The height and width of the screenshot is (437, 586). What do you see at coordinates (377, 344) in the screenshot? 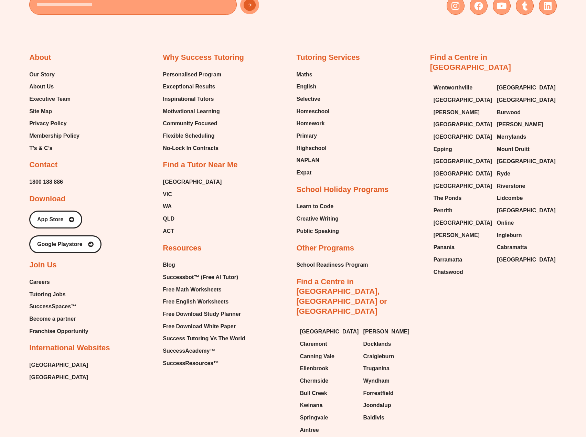
I see `span: Docklands` at bounding box center [377, 344].